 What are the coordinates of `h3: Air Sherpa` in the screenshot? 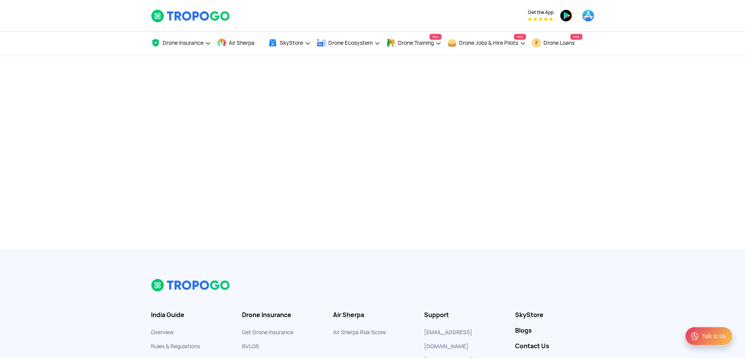 It's located at (373, 315).